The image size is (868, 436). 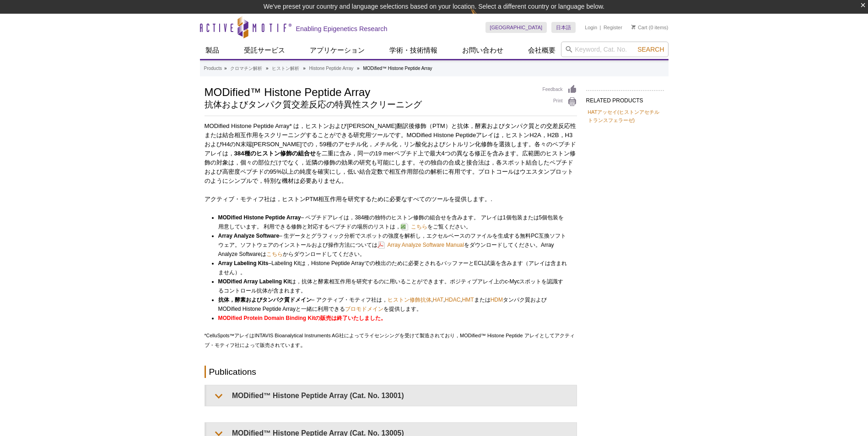 What do you see at coordinates (449, 227) in the screenshot?
I see `span: をご覧ください。` at bounding box center [449, 227].